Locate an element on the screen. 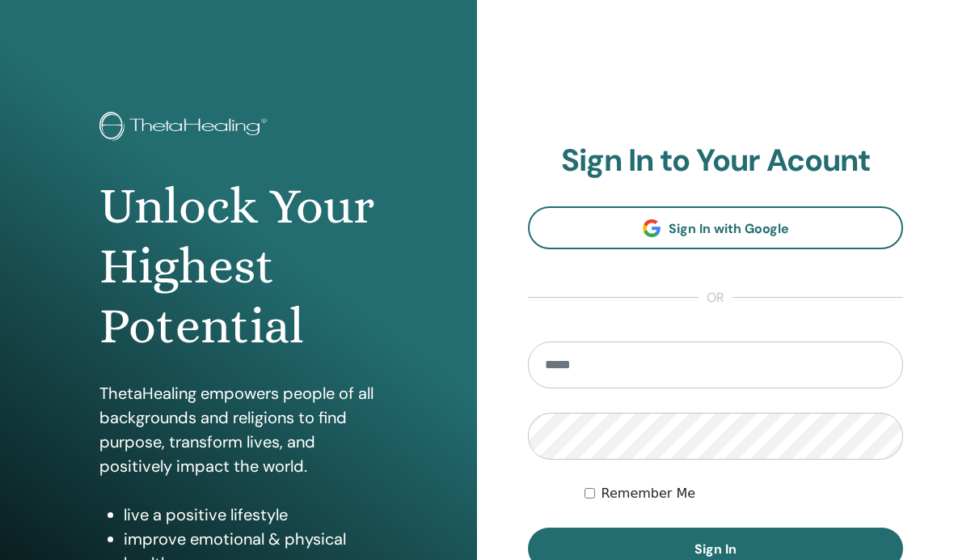 The height and width of the screenshot is (560, 954). div: Keep me authenticated indefinitely or until I manually logout is located at coordinates (744, 493).